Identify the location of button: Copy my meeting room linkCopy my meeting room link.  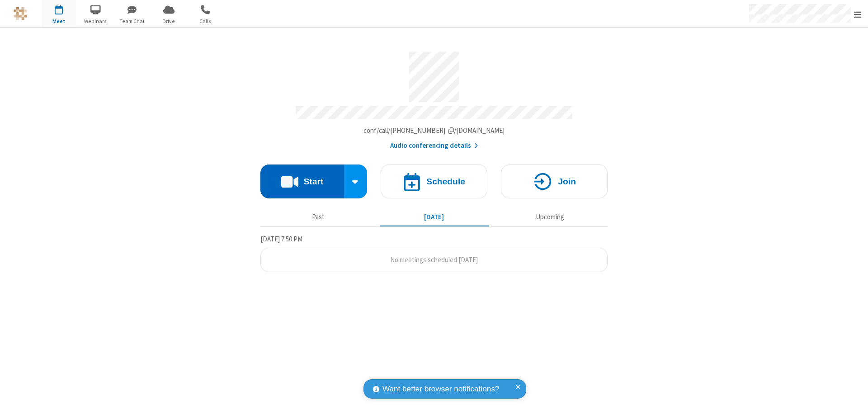
(434, 130).